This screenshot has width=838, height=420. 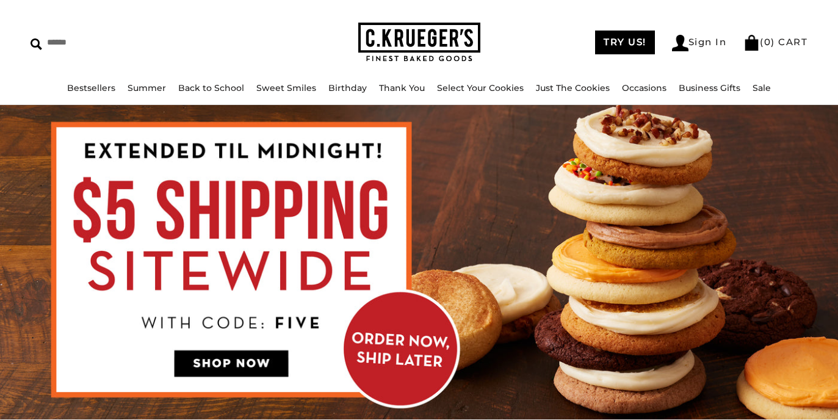 What do you see at coordinates (401, 88) in the screenshot?
I see `a: Thank You` at bounding box center [401, 88].